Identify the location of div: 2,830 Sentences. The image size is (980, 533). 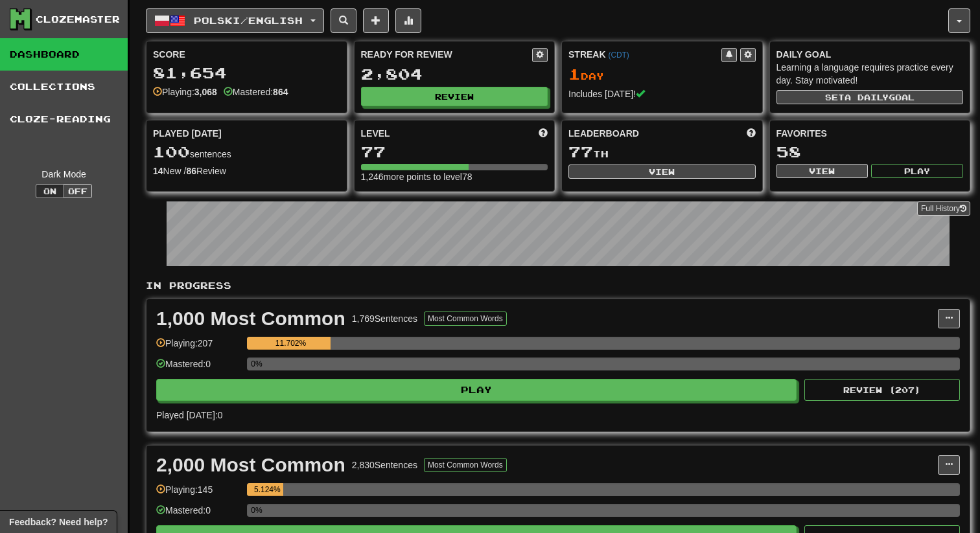
(385, 466).